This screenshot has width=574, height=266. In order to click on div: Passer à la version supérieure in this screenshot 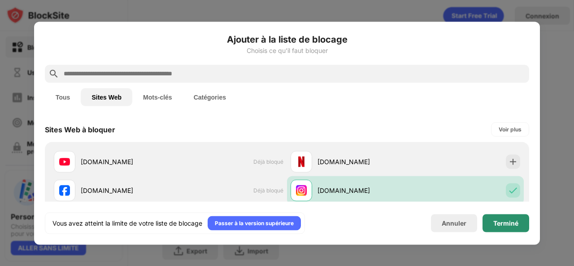, I will do `click(254, 223)`.